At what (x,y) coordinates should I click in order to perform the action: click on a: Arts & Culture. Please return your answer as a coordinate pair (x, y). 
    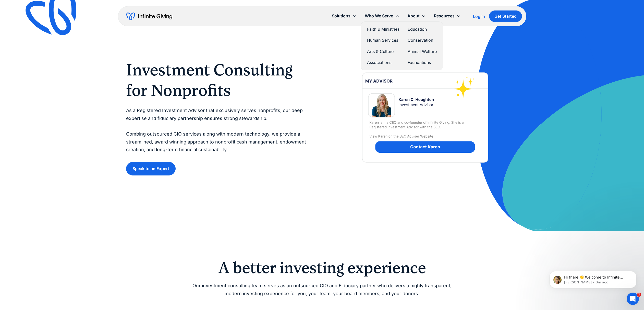
    Looking at the image, I should click on (383, 52).